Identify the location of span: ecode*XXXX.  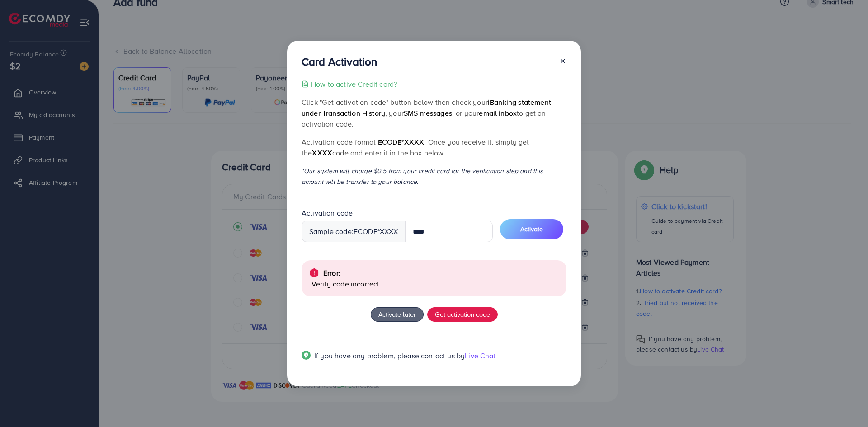
(401, 142).